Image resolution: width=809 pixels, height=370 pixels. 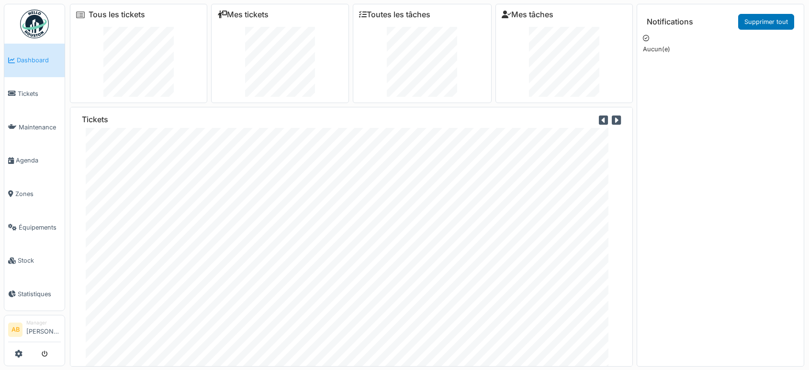 I want to click on div: Manager, so click(x=44, y=322).